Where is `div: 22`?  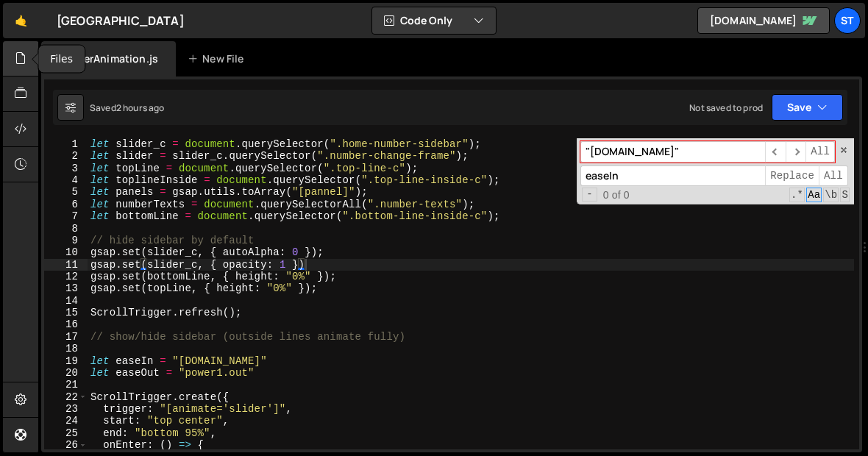
div: 22 is located at coordinates (65, 397).